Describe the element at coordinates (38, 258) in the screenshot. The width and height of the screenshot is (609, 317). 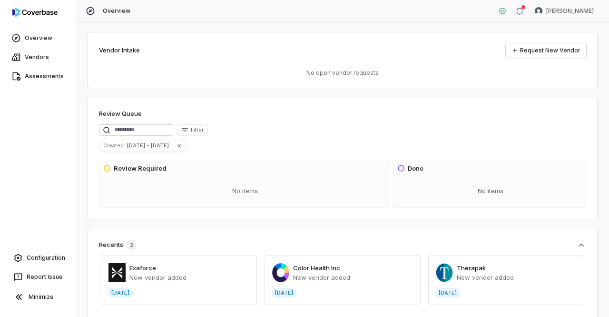
I see `a: Configuration` at that location.